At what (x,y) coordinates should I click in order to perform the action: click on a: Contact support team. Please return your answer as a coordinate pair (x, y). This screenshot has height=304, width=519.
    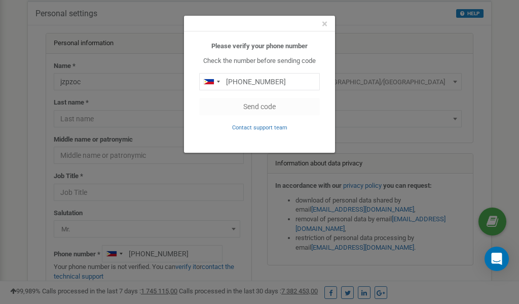
    Looking at the image, I should click on (260, 127).